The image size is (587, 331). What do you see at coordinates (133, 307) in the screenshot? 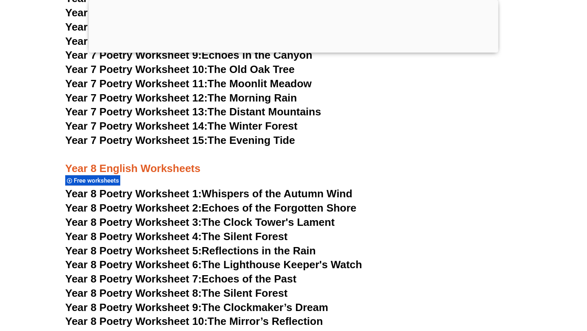
I see `span: Year 8 Poetry Worksheet 9:` at bounding box center [133, 307].